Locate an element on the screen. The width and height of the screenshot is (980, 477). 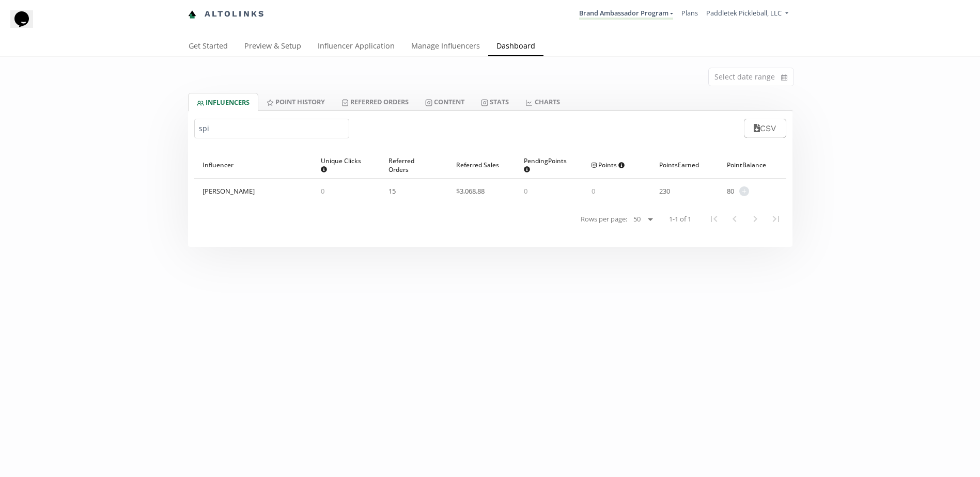
a: Brand Ambassador Program is located at coordinates (626, 14).